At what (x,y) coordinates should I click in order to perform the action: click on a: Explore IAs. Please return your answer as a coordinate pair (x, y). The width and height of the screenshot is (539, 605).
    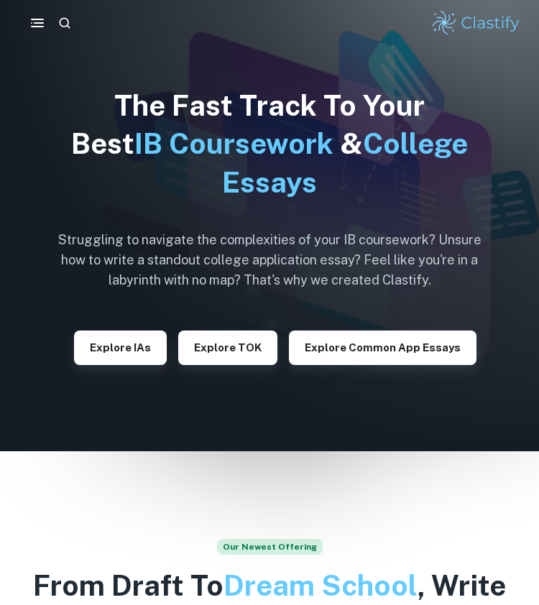
    Looking at the image, I should click on (120, 346).